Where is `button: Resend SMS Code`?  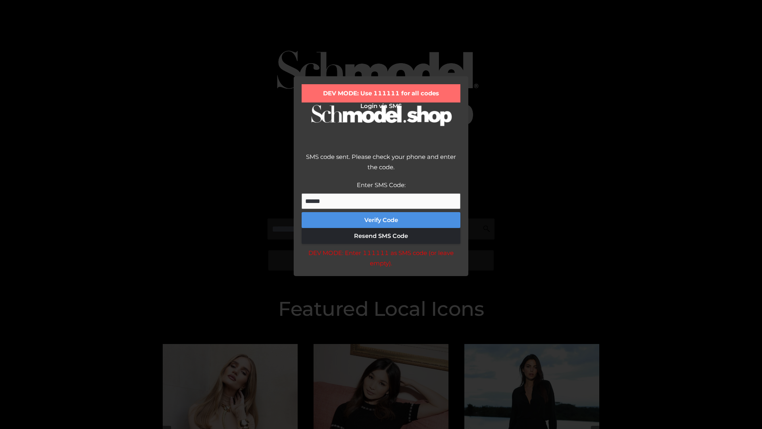 button: Resend SMS Code is located at coordinates (381, 236).